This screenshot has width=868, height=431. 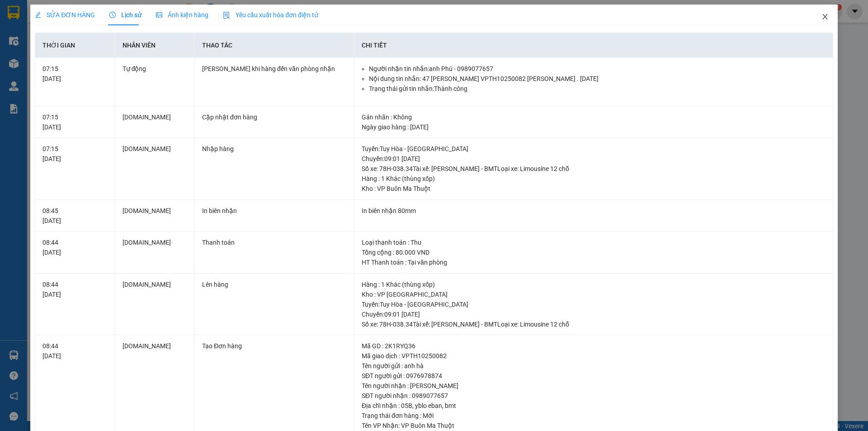 What do you see at coordinates (825, 17) in the screenshot?
I see `span: close` at bounding box center [825, 17].